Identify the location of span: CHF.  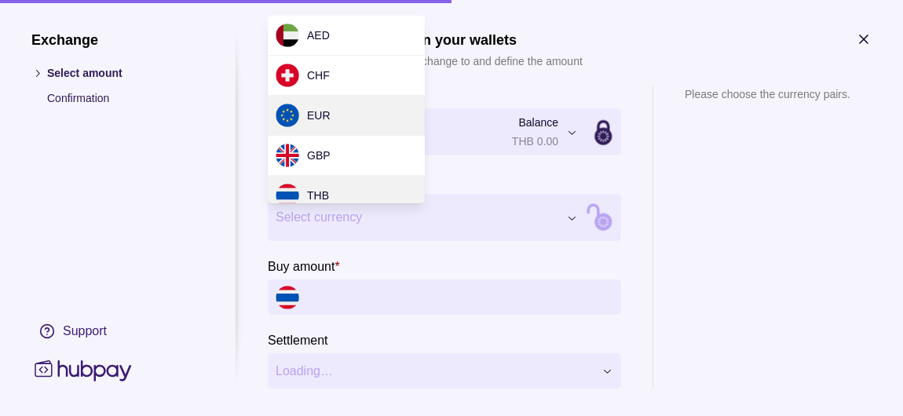
(318, 75).